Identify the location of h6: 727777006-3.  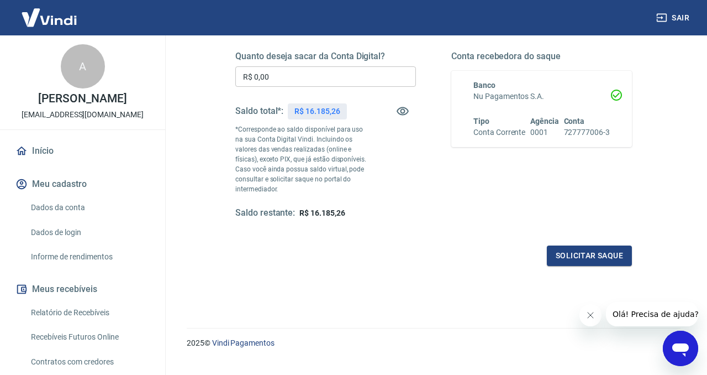
(587, 132).